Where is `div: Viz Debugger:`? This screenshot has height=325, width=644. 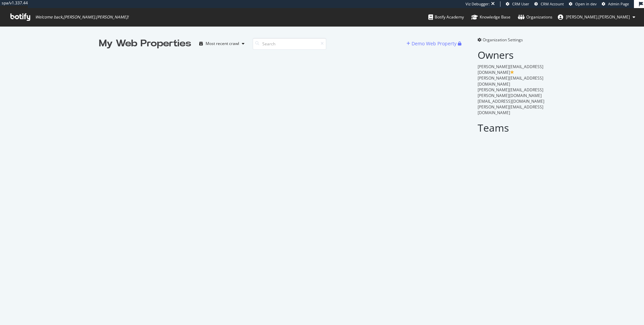
div: Viz Debugger: is located at coordinates (477, 4).